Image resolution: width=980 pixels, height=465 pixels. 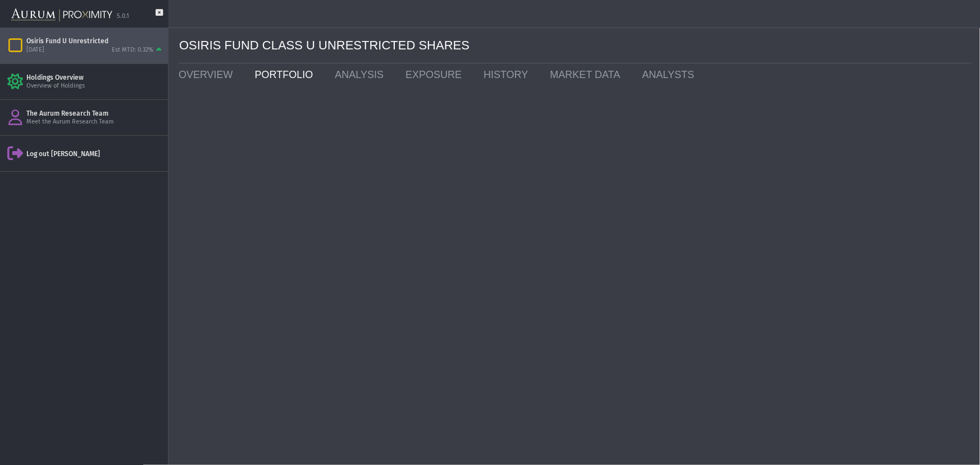 I want to click on div: OSIRIS FUND CLASS U UNRESTRICTED SHARES, so click(x=575, y=46).